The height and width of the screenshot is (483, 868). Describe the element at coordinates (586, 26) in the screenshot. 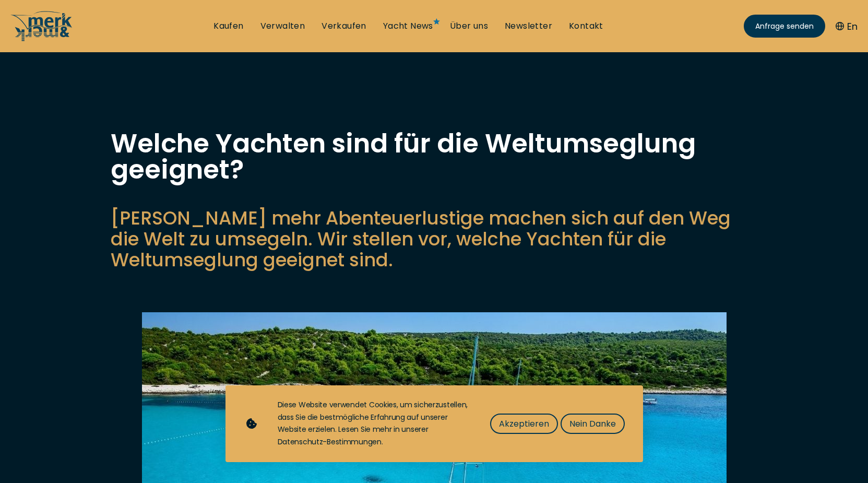

I see `a: Kontakt` at that location.